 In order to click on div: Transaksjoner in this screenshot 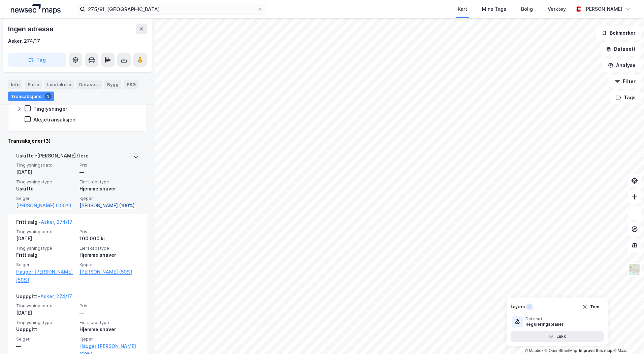, I will do `click(31, 97)`.